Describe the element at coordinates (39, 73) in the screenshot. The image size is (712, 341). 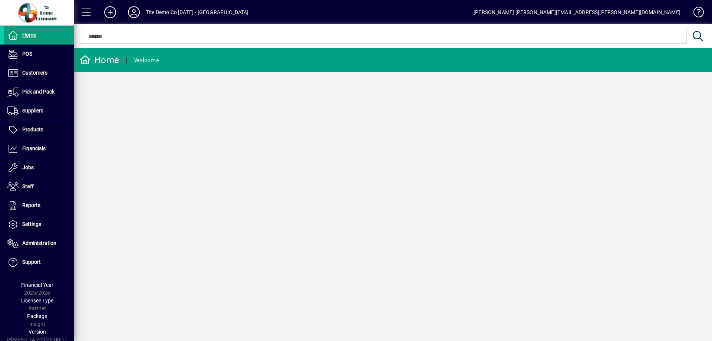
I see `a: Customers` at that location.